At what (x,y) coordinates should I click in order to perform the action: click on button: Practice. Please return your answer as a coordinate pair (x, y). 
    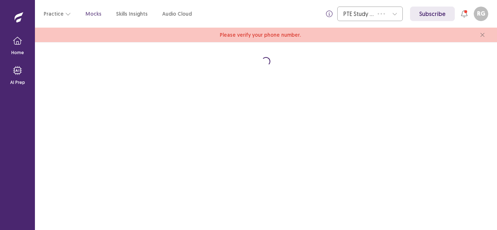
    Looking at the image, I should click on (57, 14).